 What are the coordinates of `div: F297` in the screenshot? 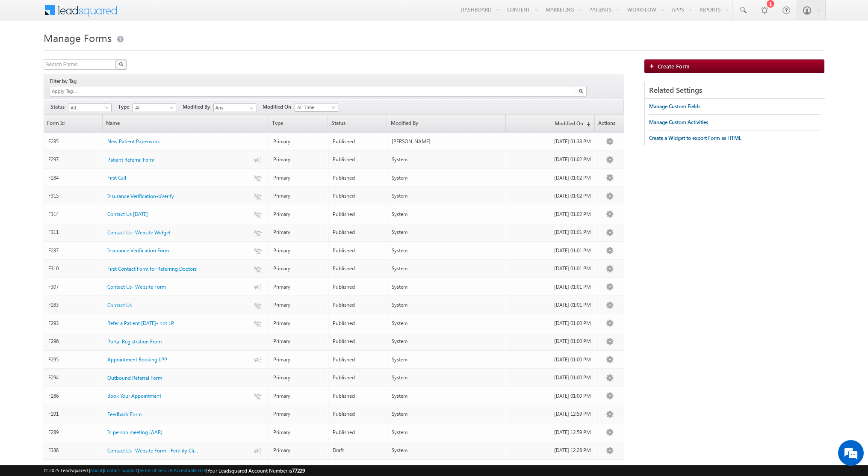 It's located at (74, 159).